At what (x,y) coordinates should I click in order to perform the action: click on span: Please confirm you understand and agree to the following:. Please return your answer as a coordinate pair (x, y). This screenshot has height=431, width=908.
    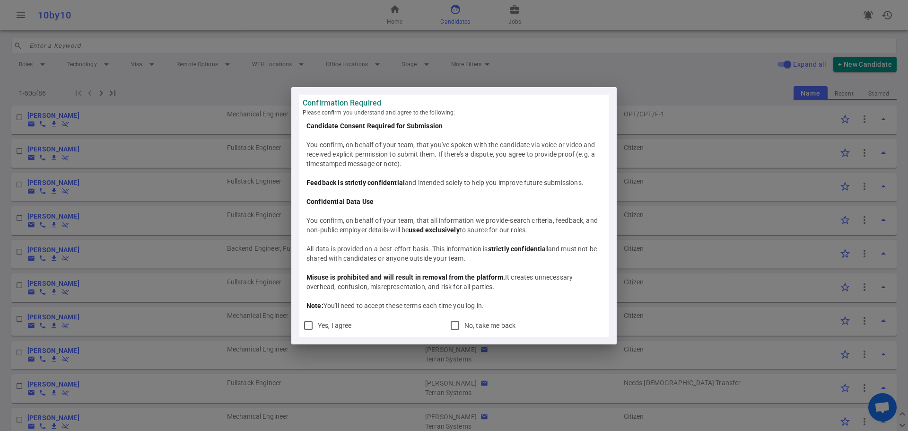
    Looking at the image, I should click on (454, 113).